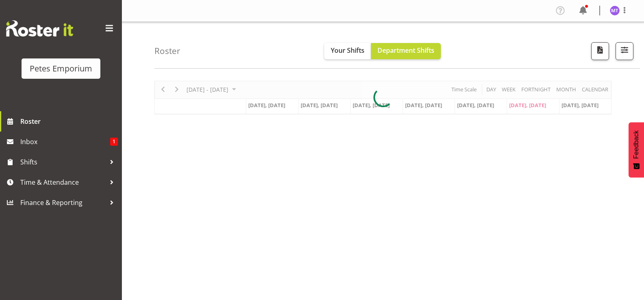 The width and height of the screenshot is (644, 300). Describe the element at coordinates (63, 162) in the screenshot. I see `span: Shifts` at that location.